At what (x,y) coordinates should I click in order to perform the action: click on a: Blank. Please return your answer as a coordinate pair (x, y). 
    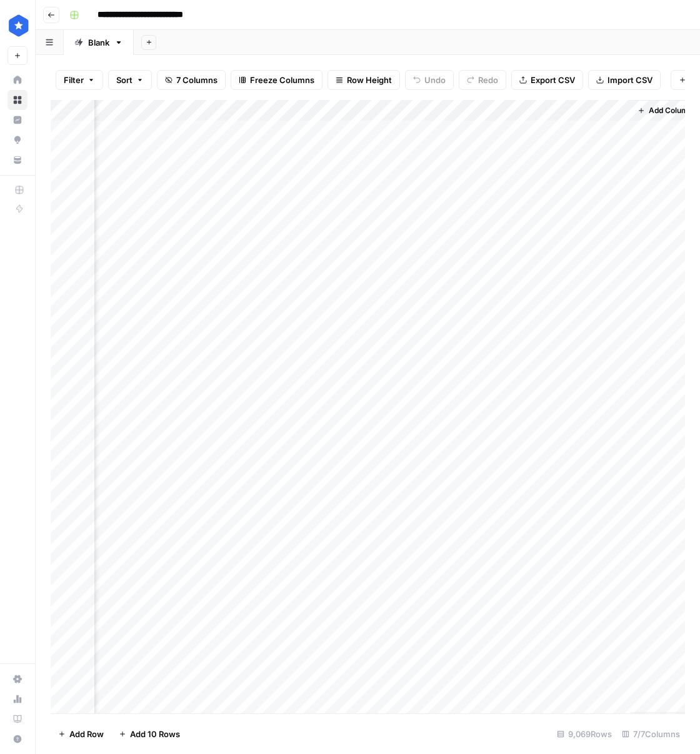
    Looking at the image, I should click on (98, 42).